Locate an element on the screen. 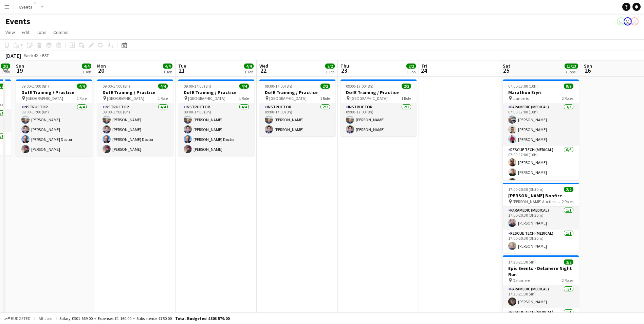  span: Budgeted is located at coordinates (21, 319).